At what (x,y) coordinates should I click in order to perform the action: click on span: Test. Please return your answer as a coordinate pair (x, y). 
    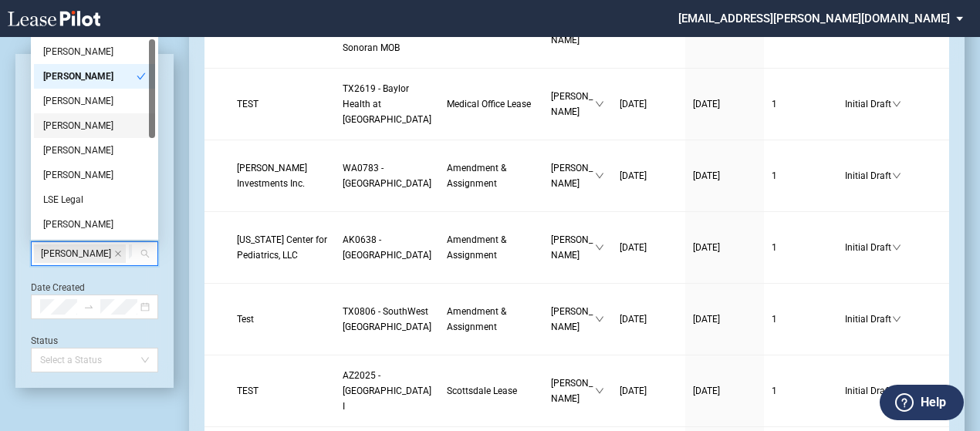
    Looking at the image, I should click on (245, 320).